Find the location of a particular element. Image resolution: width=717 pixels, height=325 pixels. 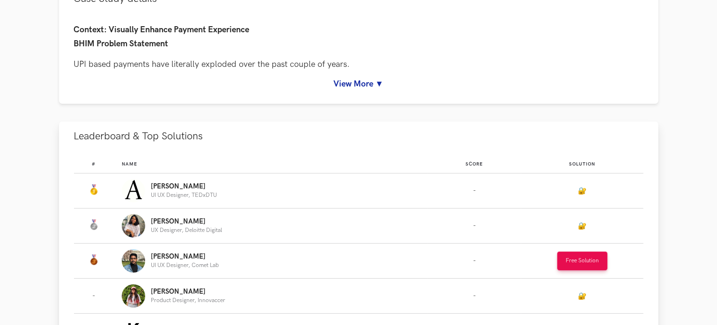

button: Free Solution is located at coordinates (582, 261).